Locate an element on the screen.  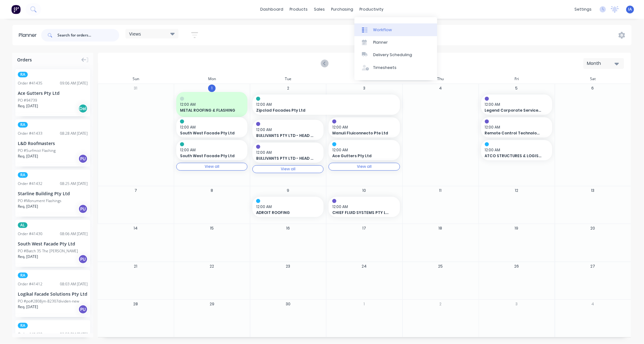
div: purchasing is located at coordinates (342, 9).